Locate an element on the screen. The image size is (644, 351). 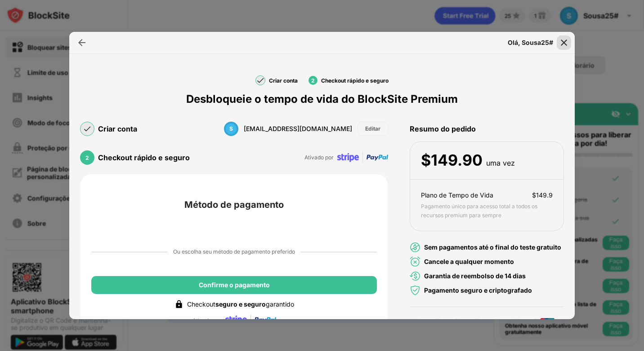
img: union-pay-card.svg is located at coordinates (546, 323).